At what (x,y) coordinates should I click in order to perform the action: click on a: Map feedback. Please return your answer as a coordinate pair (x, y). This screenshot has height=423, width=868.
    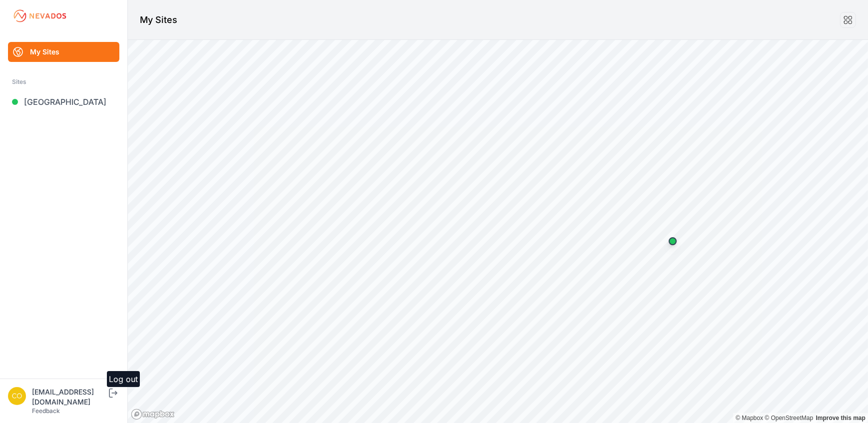
    Looking at the image, I should click on (840, 418).